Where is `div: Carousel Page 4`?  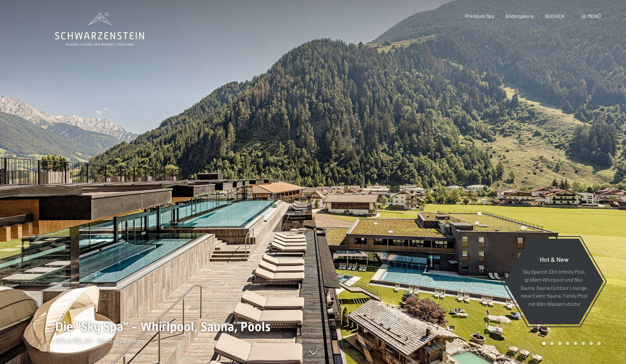
div: Carousel Page 4 is located at coordinates (567, 344).